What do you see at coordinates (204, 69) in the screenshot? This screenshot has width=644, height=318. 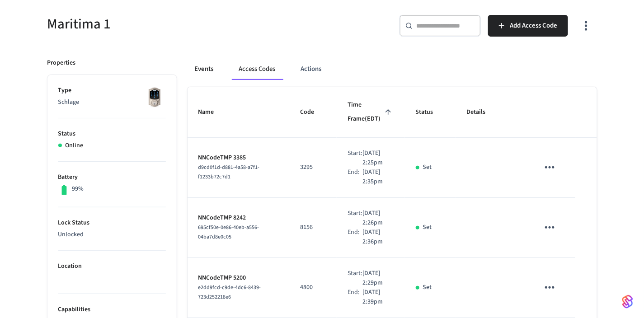 I see `button: Events` at bounding box center [204, 69].